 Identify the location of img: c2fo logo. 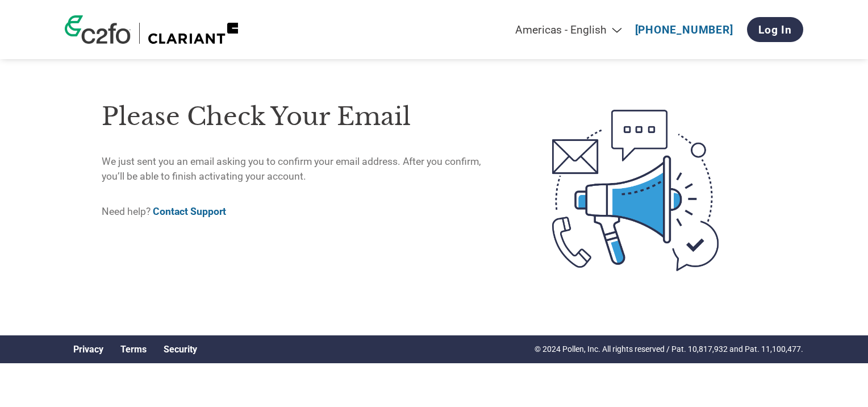
(98, 30).